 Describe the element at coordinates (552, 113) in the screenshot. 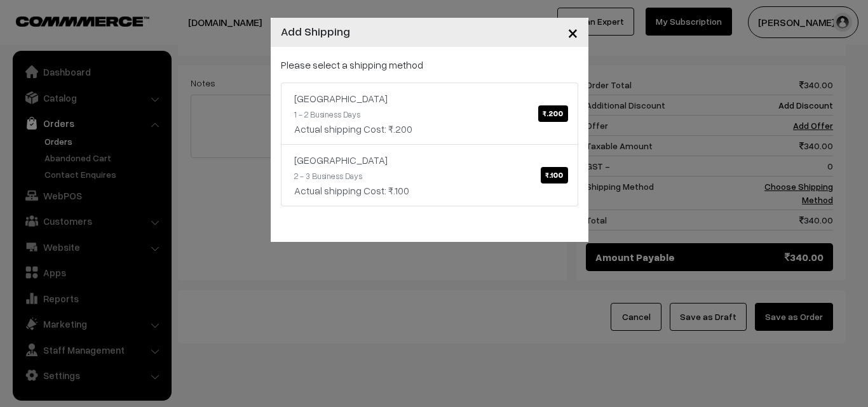

I see `span: ₹.200` at that location.